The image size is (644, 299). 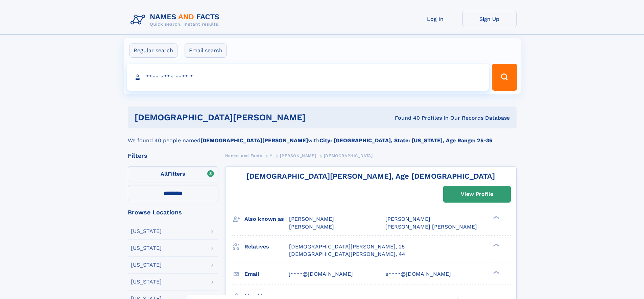 I want to click on a: View Profile, so click(x=477, y=194).